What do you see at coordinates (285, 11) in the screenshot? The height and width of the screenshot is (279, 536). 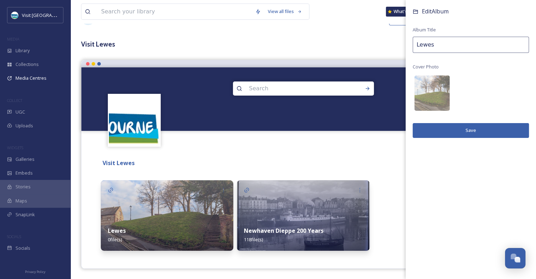 I see `div: View all files` at bounding box center [285, 11].